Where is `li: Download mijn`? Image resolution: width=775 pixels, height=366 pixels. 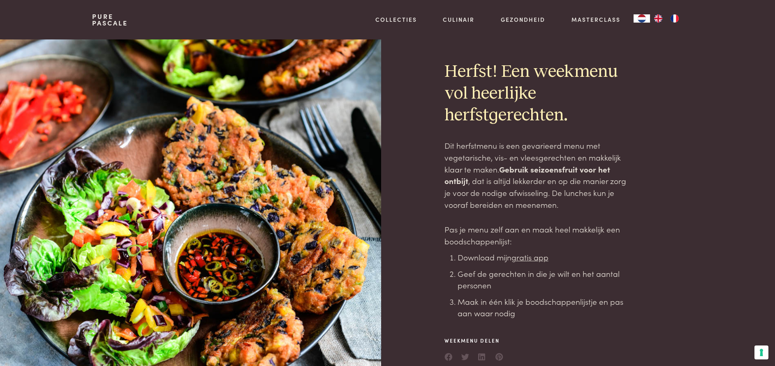
li: Download mijn is located at coordinates (545, 257).